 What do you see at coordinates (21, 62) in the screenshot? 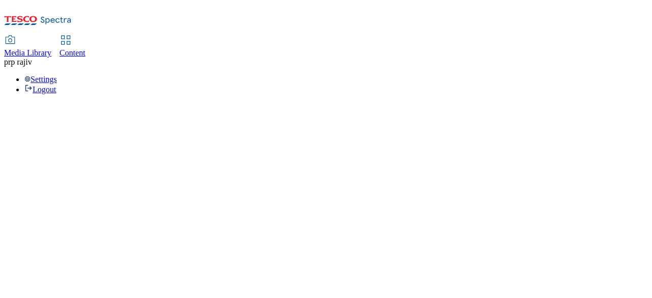
I see `span: p rajiv` at bounding box center [21, 62].